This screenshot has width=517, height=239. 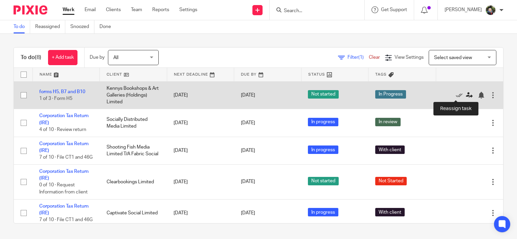 I want to click on a: To do, so click(x=22, y=27).